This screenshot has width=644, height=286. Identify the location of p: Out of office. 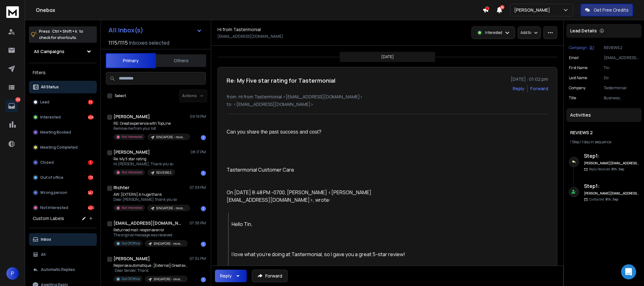
(52, 177).